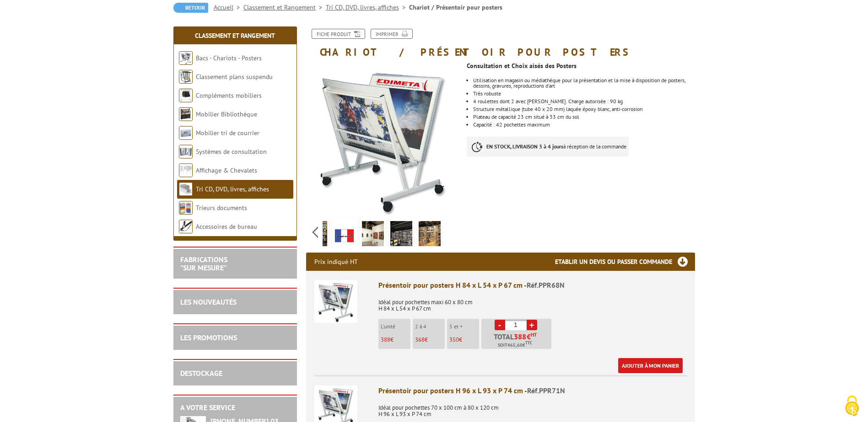 The height and width of the screenshot is (422, 868). What do you see at coordinates (650, 366) in the screenshot?
I see `a: Ajouter à mon panier` at bounding box center [650, 366].